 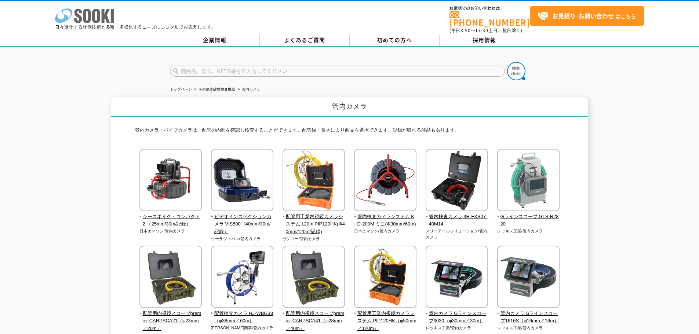 I want to click on a: よくあるご質問, so click(x=305, y=40).